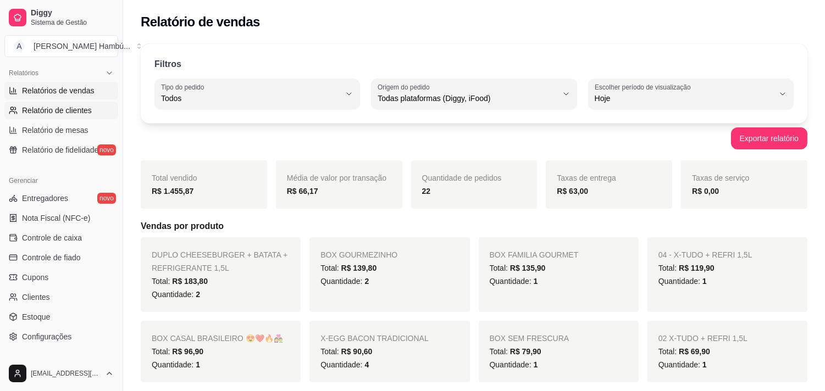 The height and width of the screenshot is (391, 825). What do you see at coordinates (302, 191) in the screenshot?
I see `strong: R$ 66,17` at bounding box center [302, 191].